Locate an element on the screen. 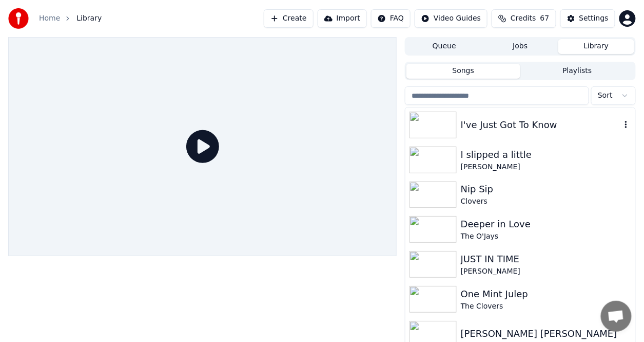  span: Credits is located at coordinates (523, 18).